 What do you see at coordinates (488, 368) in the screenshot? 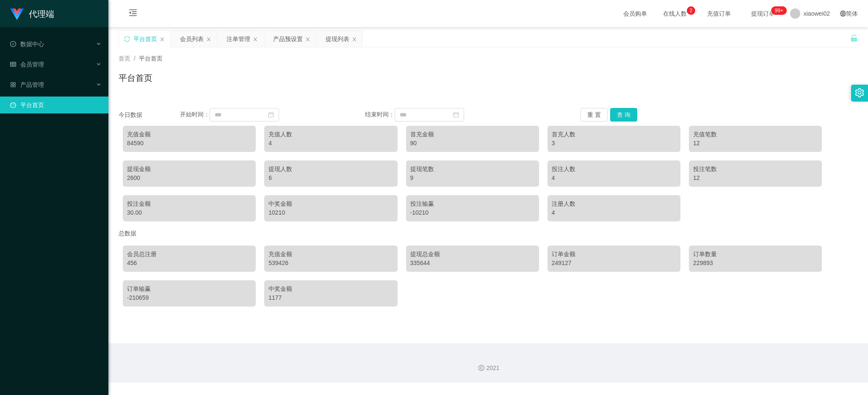
I see `div: 2021` at bounding box center [488, 368].